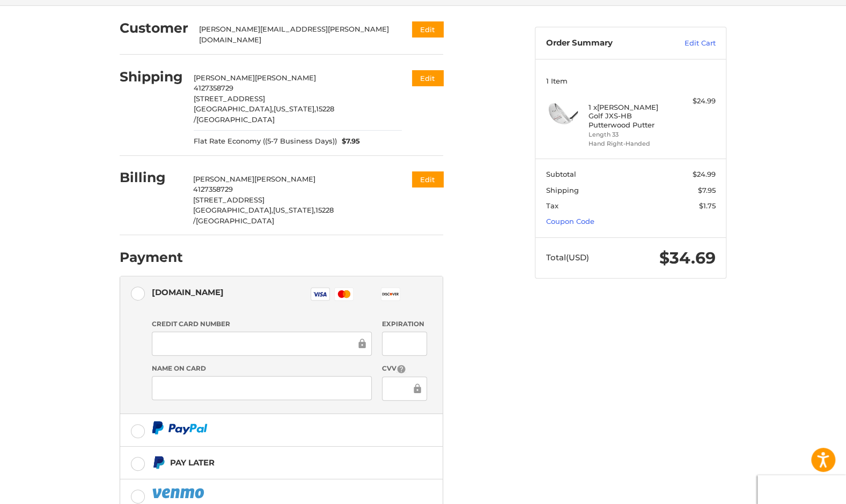  I want to click on label: Credit Card Number, so click(262, 324).